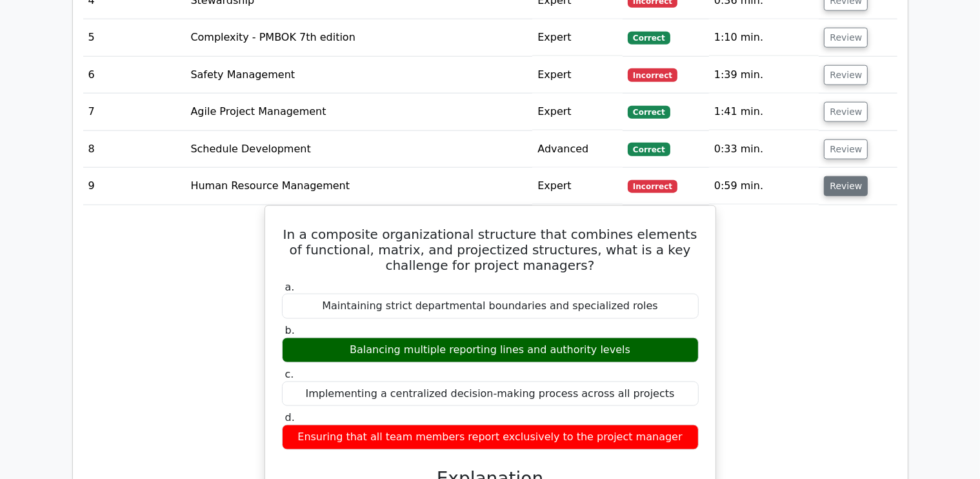 This screenshot has height=479, width=980. What do you see at coordinates (359, 186) in the screenshot?
I see `td: Human Resource Management` at bounding box center [359, 186].